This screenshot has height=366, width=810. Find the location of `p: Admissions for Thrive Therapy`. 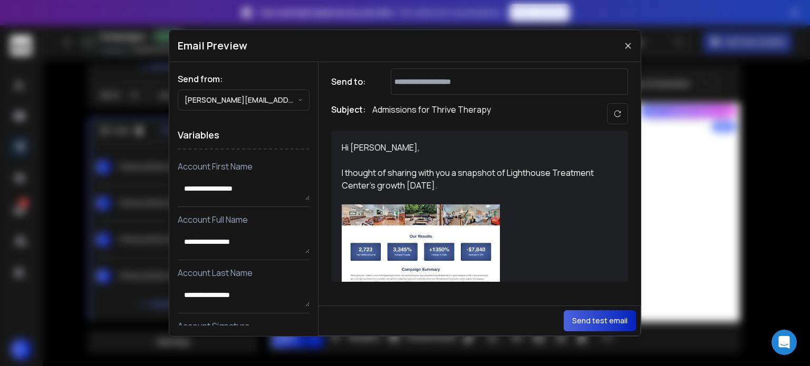

p: Admissions for Thrive Therapy is located at coordinates (431, 114).